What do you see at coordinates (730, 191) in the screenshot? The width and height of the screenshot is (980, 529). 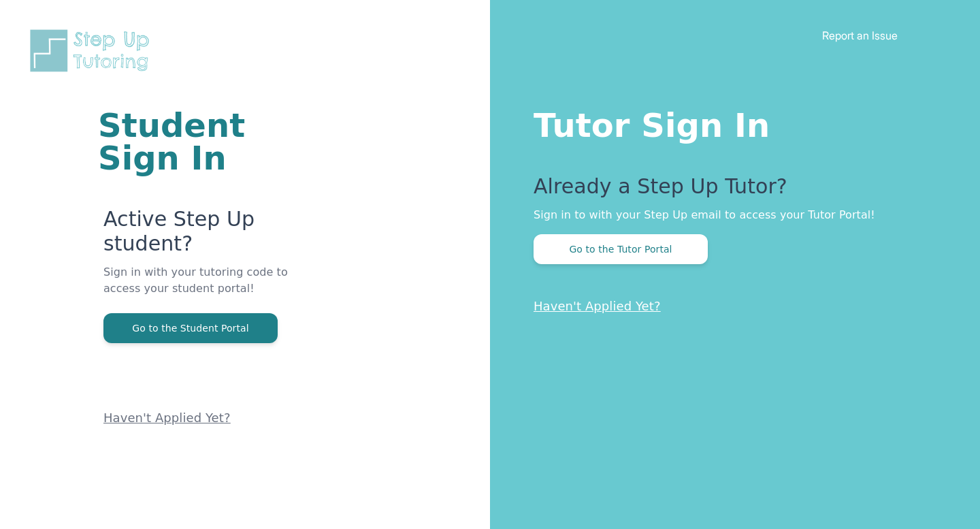 I see `p: Already a Step Up Tutor?` at bounding box center [730, 191].